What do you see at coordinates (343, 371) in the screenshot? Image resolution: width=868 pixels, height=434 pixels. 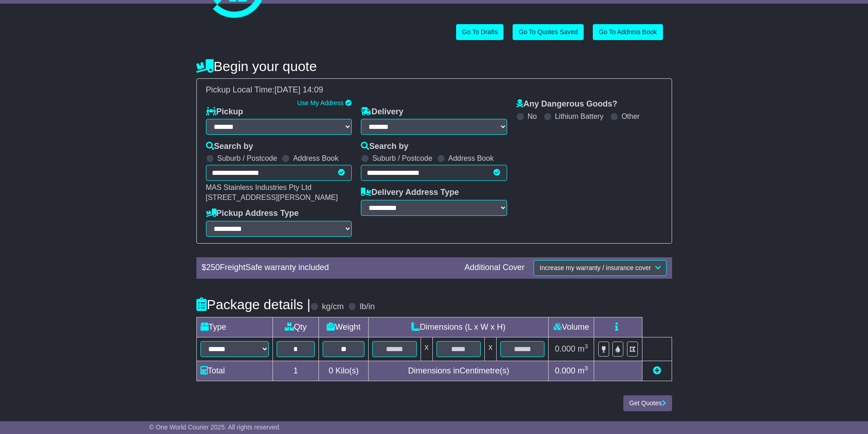 I see `td: Kilo(s)` at bounding box center [343, 371].